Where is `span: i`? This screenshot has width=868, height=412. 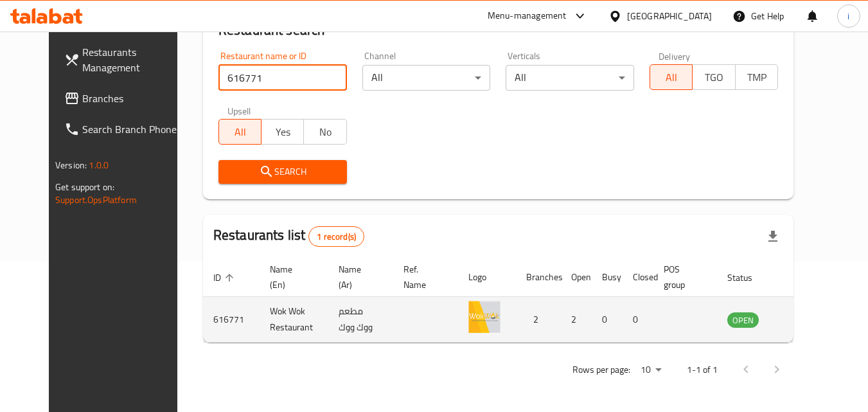
span: i is located at coordinates (848, 16).